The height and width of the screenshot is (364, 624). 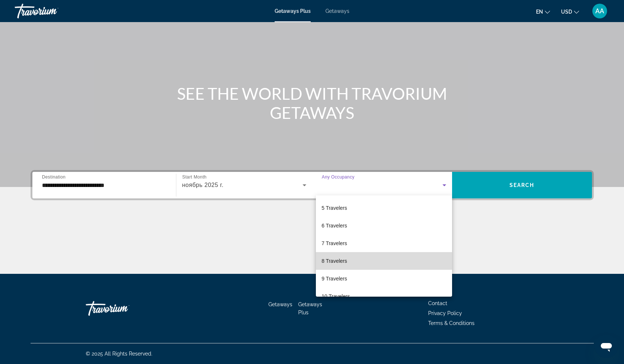 I want to click on span: 9 Travelers, so click(x=334, y=278).